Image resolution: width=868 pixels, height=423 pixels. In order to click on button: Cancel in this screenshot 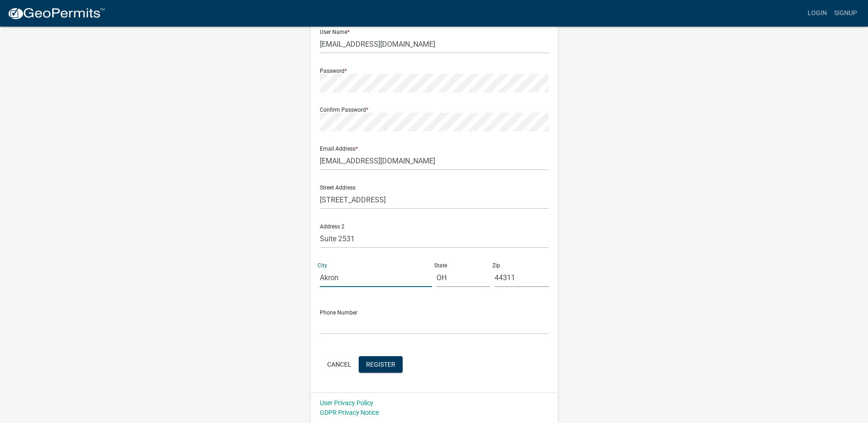, I will do `click(339, 365)`.